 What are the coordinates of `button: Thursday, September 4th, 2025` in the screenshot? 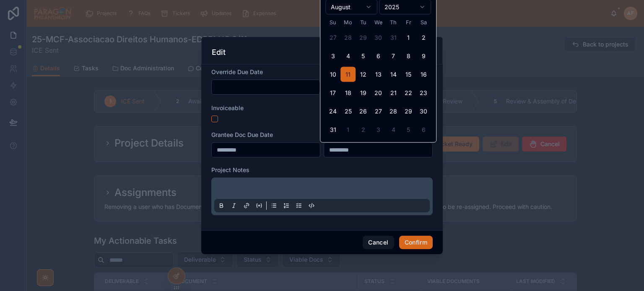 It's located at (393, 130).